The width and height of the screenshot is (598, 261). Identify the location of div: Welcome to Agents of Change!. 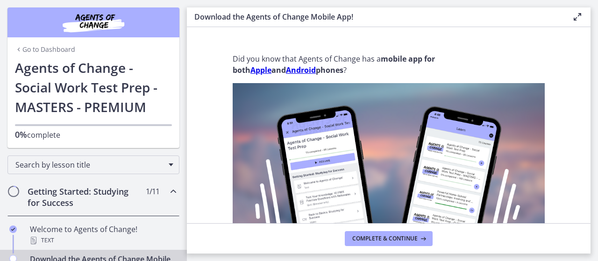
(103, 235).